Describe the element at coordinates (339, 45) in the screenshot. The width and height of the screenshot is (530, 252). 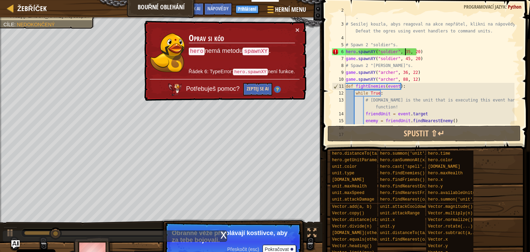
I see `div: 5` at that location.